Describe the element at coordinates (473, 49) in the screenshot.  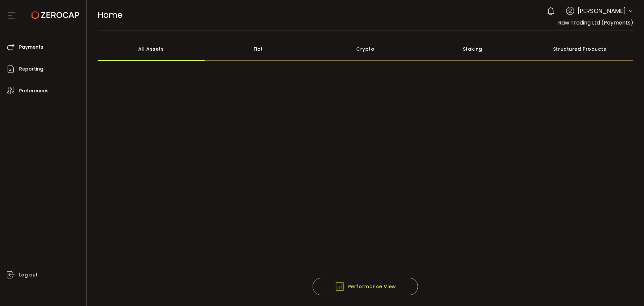
I see `div: Staking` at that location.